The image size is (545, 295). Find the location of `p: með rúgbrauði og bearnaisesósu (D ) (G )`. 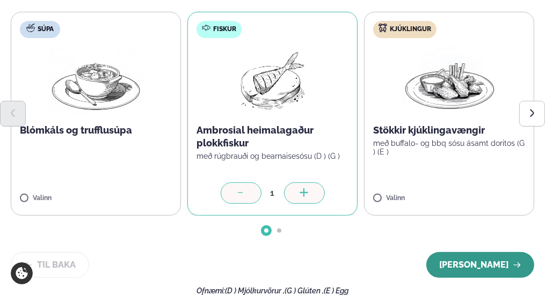

p: með rúgbrauði og bearnaisesósu (D ) (G ) is located at coordinates (272, 156).